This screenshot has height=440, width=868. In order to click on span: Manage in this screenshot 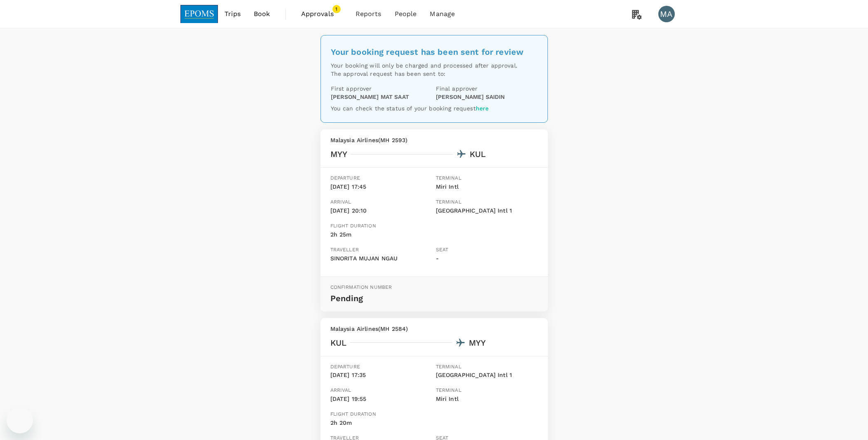, I will do `click(442, 14)`.